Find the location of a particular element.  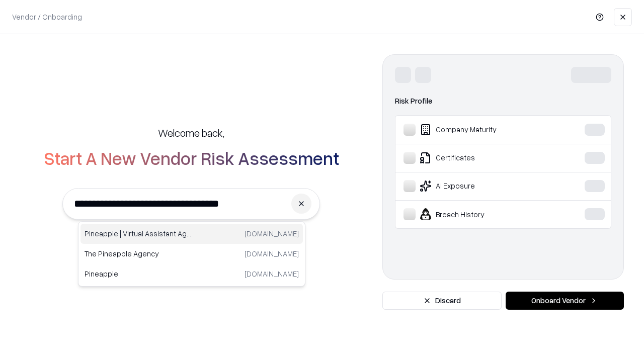

h5: Welcome back, is located at coordinates (191, 133).